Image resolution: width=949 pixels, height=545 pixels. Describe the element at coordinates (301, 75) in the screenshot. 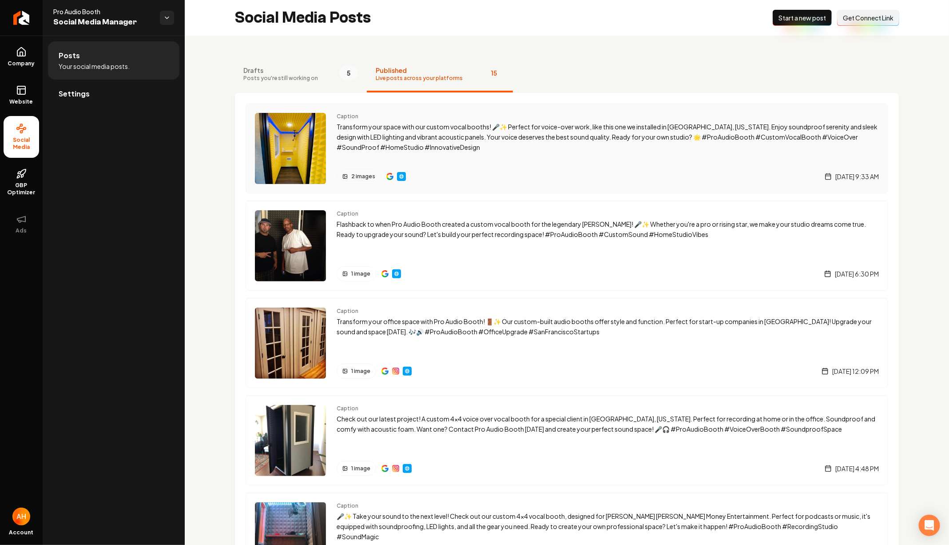

I see `button: DraftsPosts you're still working on5` at that location.